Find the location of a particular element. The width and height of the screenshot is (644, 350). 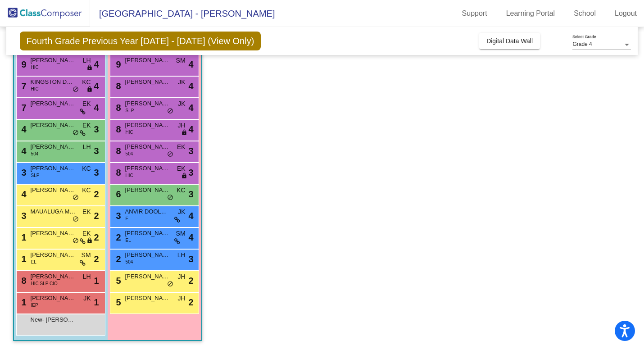

span: Digital Data Wall is located at coordinates (510, 41).